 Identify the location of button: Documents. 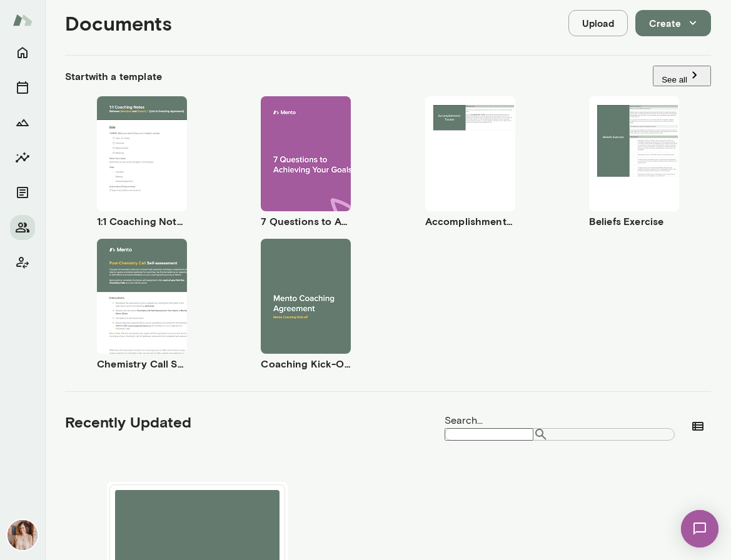
(23, 192).